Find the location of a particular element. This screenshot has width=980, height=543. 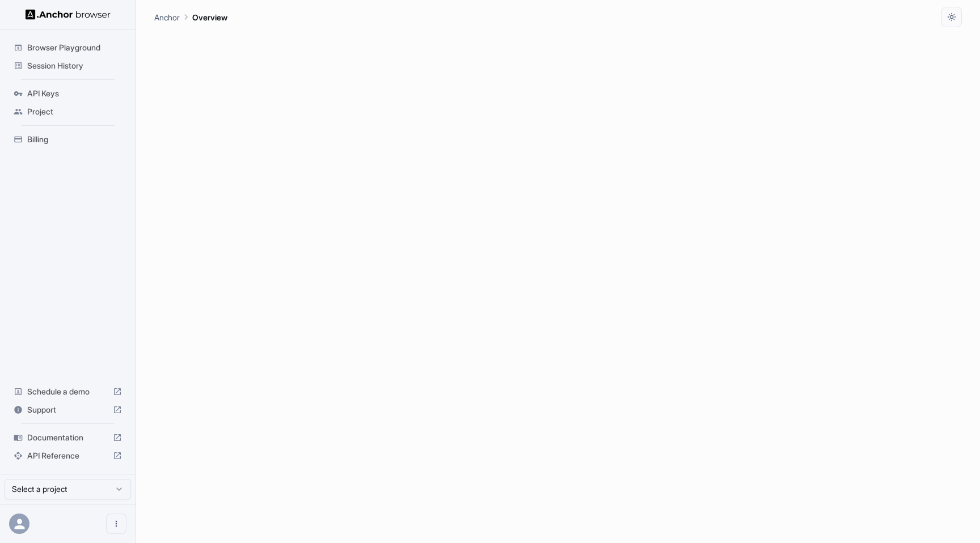

div: API Reference is located at coordinates (67, 456).